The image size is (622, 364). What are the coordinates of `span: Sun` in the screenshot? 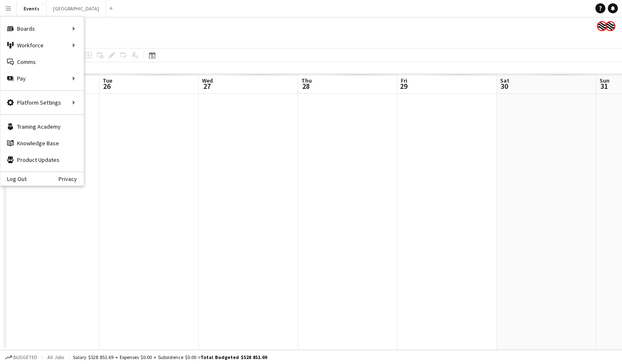 It's located at (604, 80).